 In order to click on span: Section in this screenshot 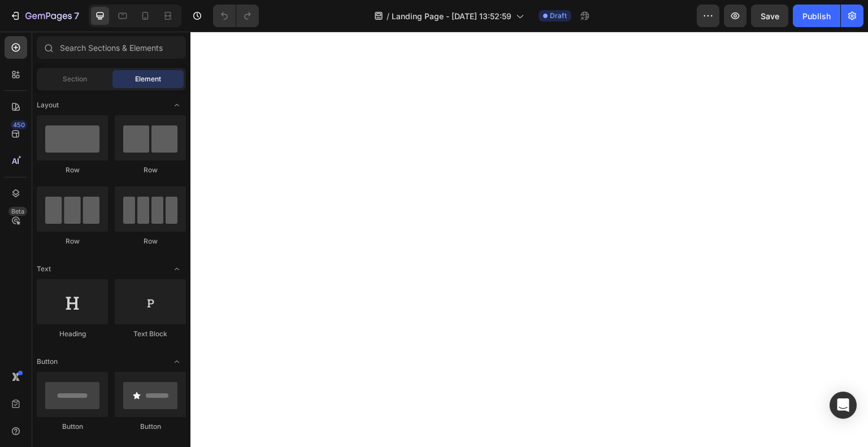, I will do `click(75, 79)`.